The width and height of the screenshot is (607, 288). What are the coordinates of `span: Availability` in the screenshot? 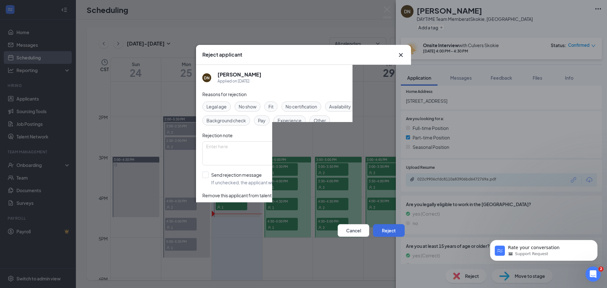 It's located at (340, 107).